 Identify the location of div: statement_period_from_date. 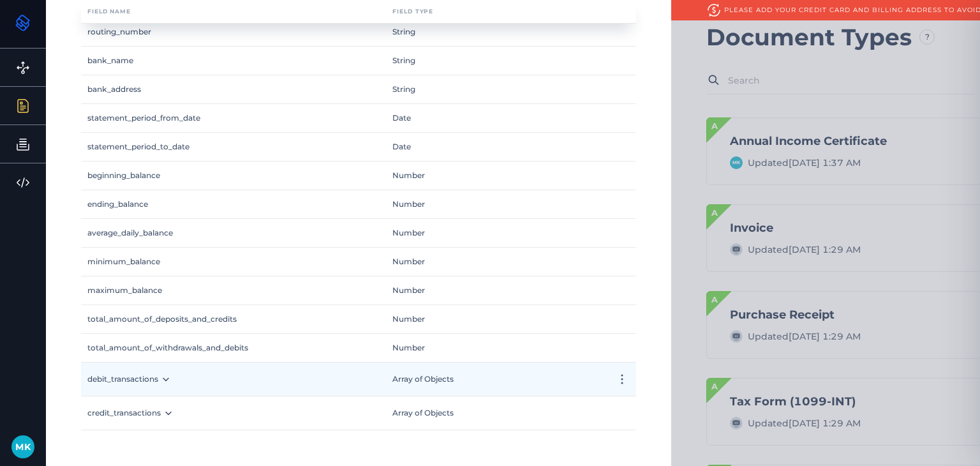
(144, 118).